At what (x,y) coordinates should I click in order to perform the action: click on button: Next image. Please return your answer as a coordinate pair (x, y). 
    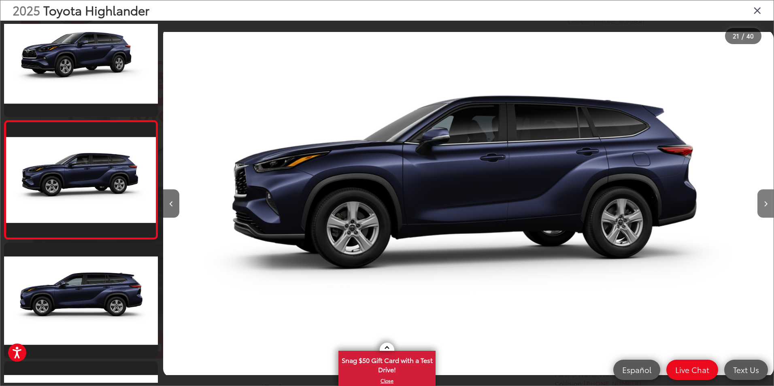
    Looking at the image, I should click on (766, 204).